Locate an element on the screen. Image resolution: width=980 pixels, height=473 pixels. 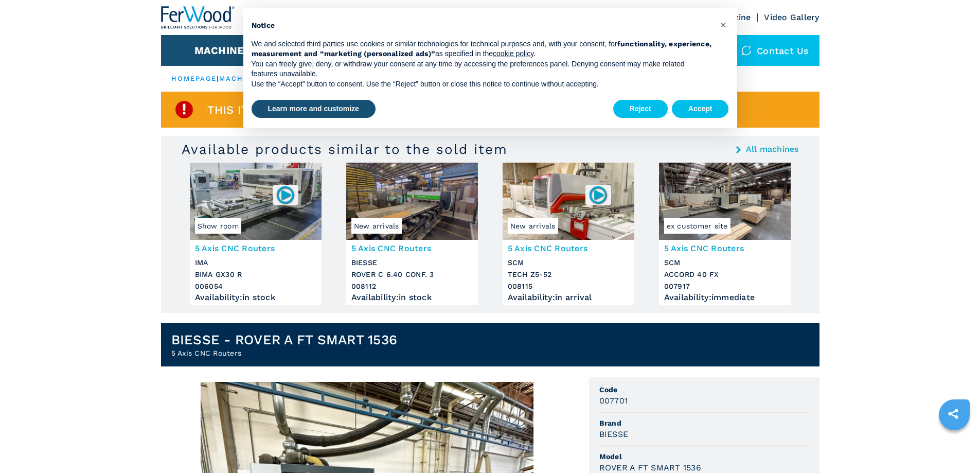
div: Availability : immediate is located at coordinates (725, 298).